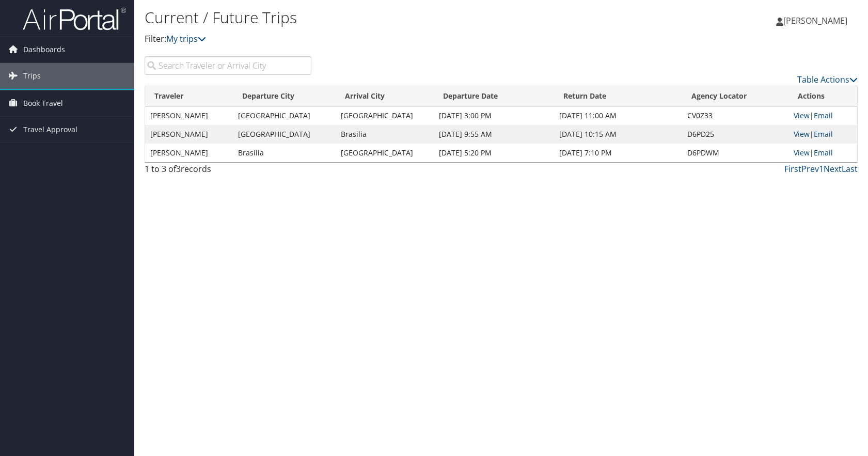  Describe the element at coordinates (227, 171) in the screenshot. I see `div: 1 to 3 of records` at that location.